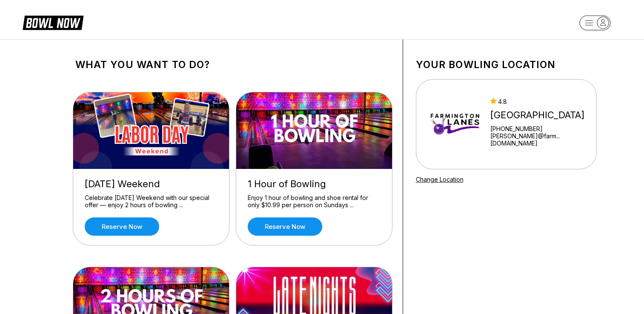  I want to click on img: 1 Hour of Bowling, so click(315, 131).